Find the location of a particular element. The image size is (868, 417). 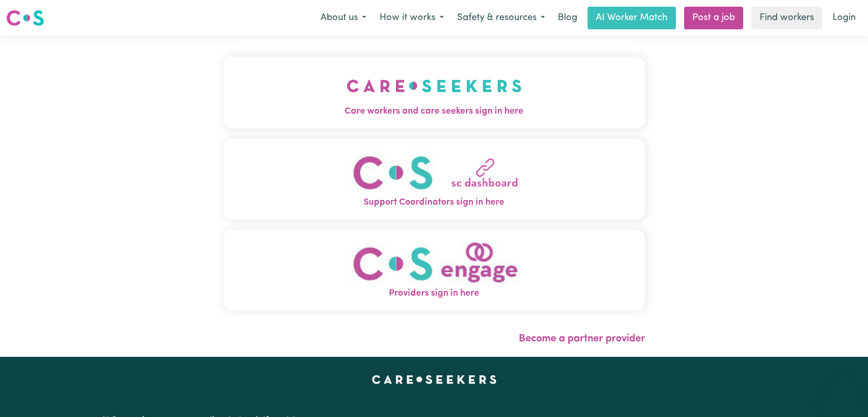

a: Find workers is located at coordinates (787, 18).